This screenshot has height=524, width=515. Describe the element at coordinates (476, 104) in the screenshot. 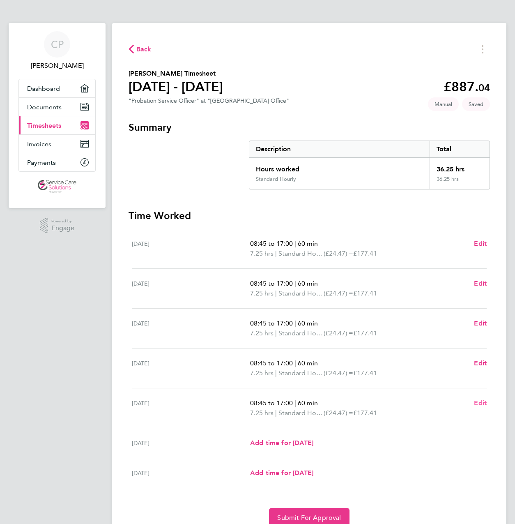

I see `span: This timesheet is Saved.` at that location.